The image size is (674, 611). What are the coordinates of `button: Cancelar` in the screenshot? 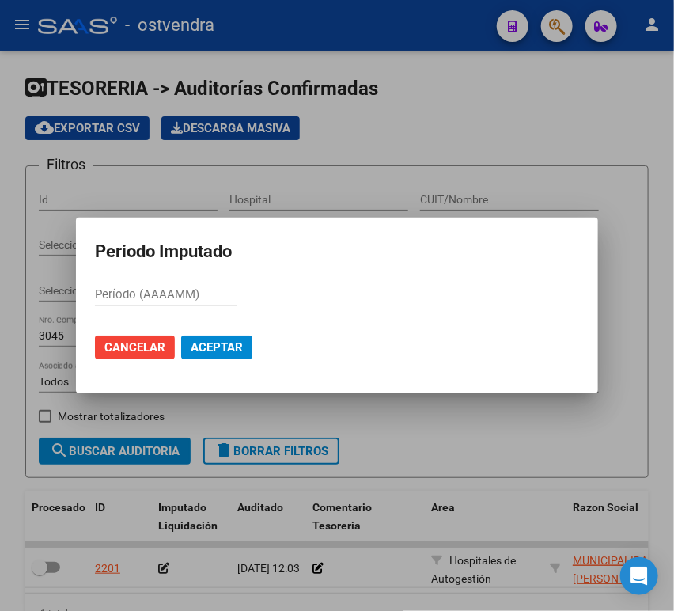 It's located at (135, 347).